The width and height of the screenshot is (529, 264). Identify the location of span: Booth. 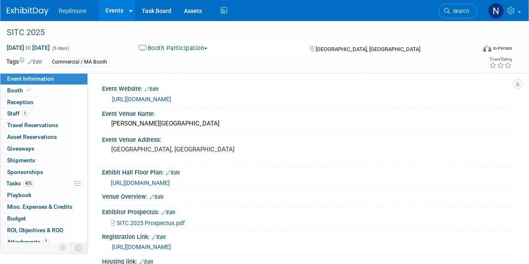
(20, 90).